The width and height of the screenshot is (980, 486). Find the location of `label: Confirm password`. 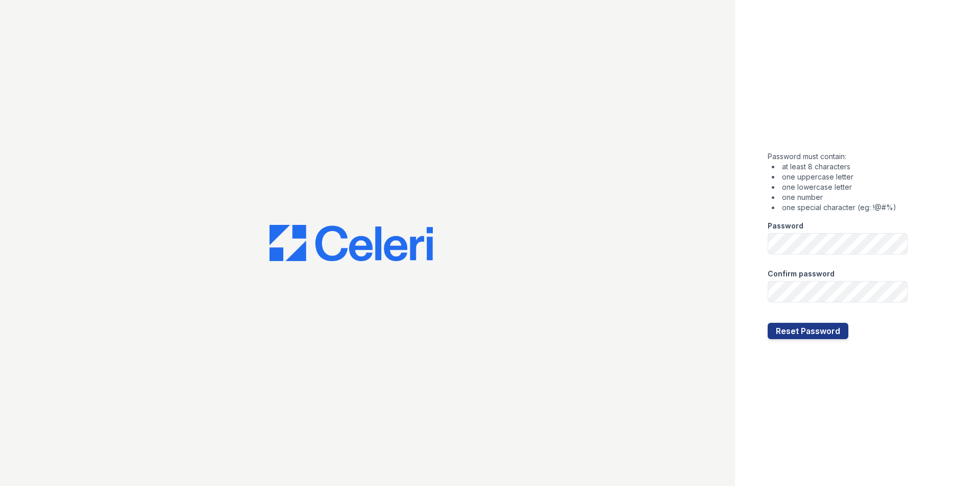

label: Confirm password is located at coordinates (801, 274).